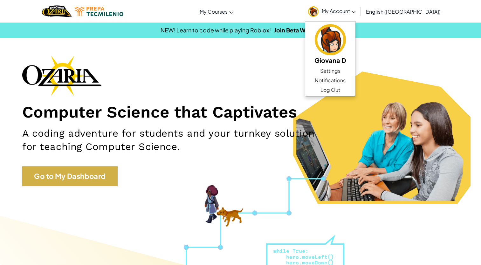 This screenshot has width=481, height=265. What do you see at coordinates (57, 11) in the screenshot?
I see `a: Ozaria by CodeCombat logo` at bounding box center [57, 11].